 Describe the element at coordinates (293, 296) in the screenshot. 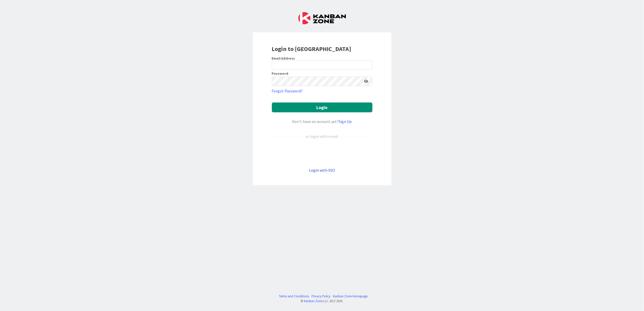

I see `a: Terms and Conditions` at that location.